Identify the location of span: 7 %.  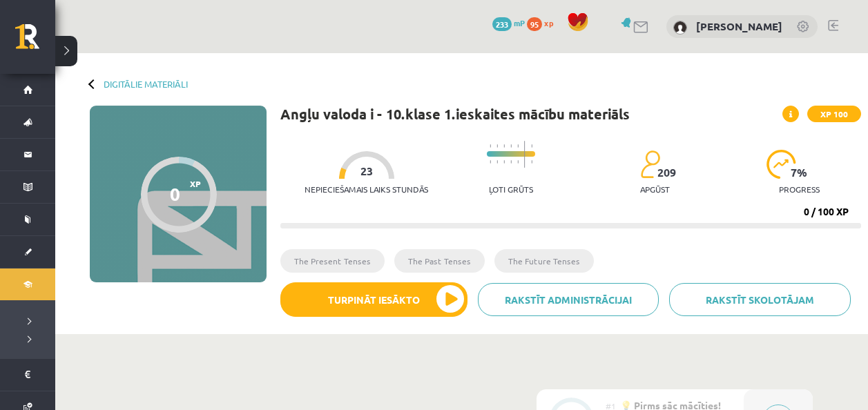
(799, 172).